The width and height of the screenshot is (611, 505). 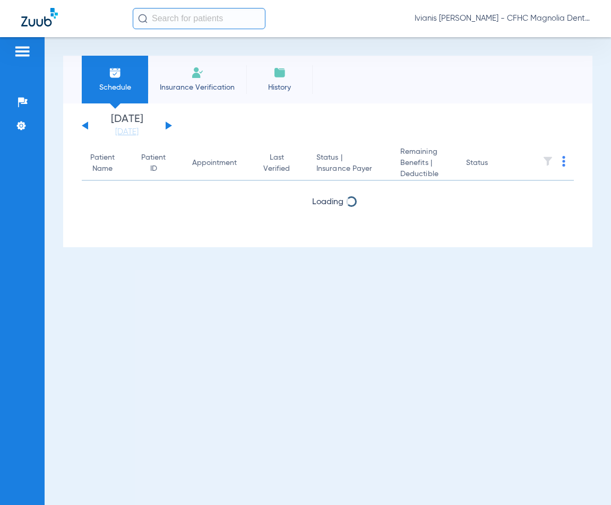 What do you see at coordinates (197, 73) in the screenshot?
I see `img: Manual Insurance Verification` at bounding box center [197, 73].